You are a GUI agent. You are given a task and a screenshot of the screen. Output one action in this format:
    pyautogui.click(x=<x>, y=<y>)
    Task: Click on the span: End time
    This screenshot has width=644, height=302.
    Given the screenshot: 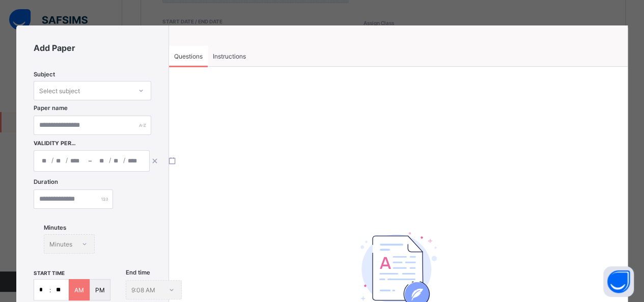 What is the action you would take?
    pyautogui.click(x=138, y=273)
    